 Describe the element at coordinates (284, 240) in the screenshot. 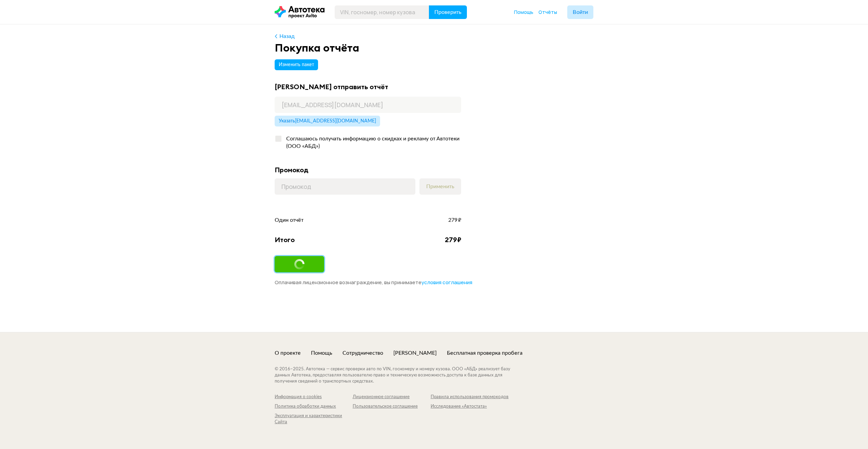

I see `div: Итого` at that location.